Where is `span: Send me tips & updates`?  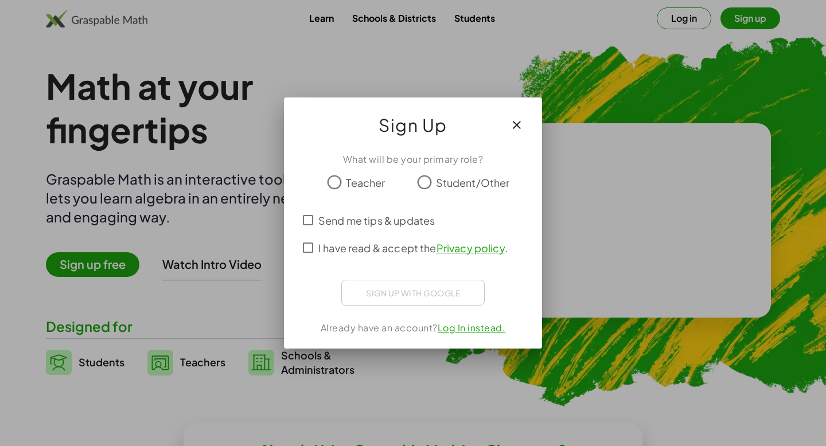
span: Send me tips & updates is located at coordinates (376, 220).